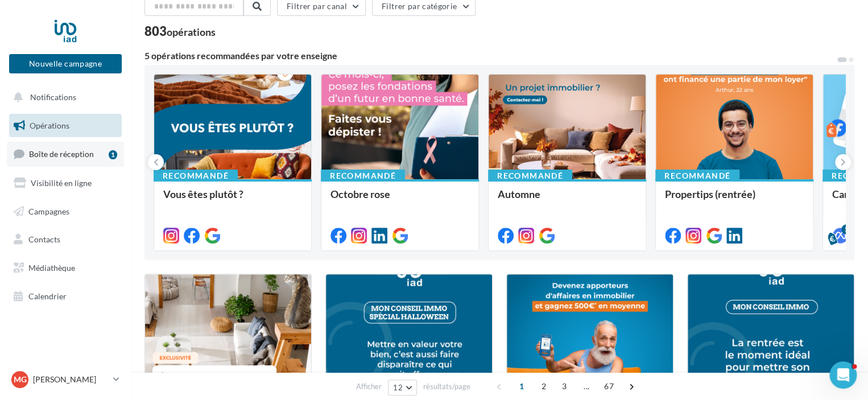 Image resolution: width=868 pixels, height=400 pixels. What do you see at coordinates (521, 387) in the screenshot?
I see `span: 1` at bounding box center [521, 387].